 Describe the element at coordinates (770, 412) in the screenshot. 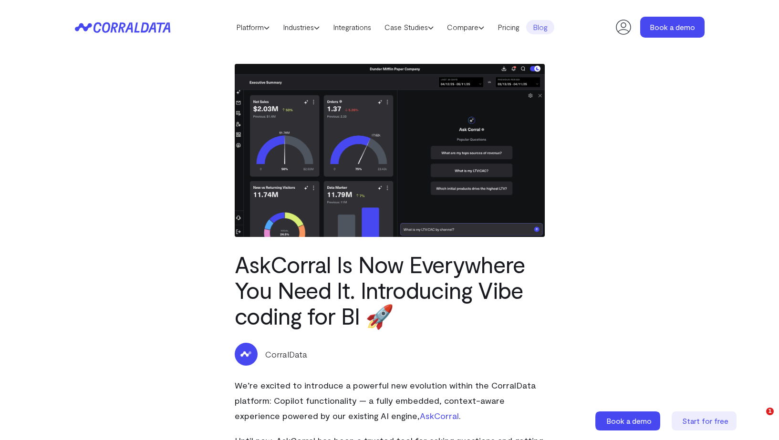

I see `span: 1` at that location.